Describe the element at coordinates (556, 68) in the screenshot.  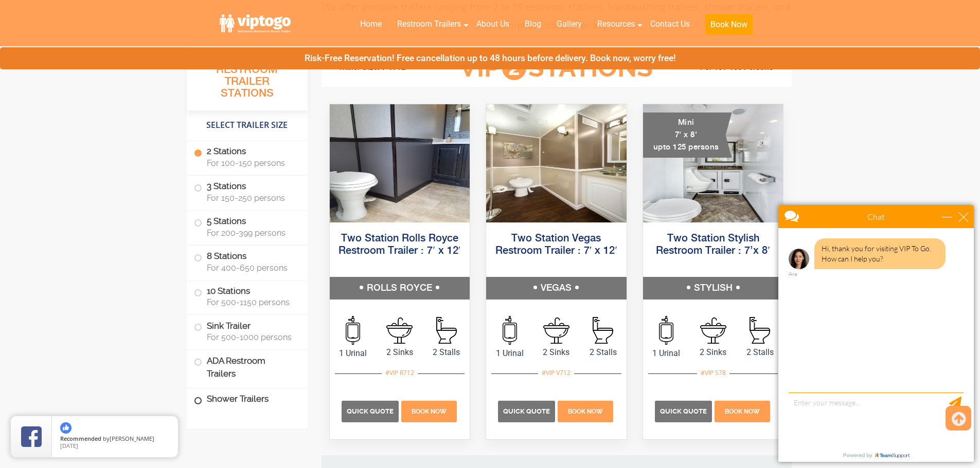
I see `h3: VIP Stations` at that location.